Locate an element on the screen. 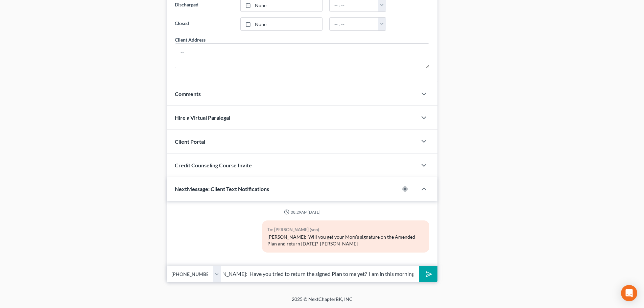 This screenshot has width=644, height=308. span: NextMessage: Client Text Notifications is located at coordinates (222, 189).